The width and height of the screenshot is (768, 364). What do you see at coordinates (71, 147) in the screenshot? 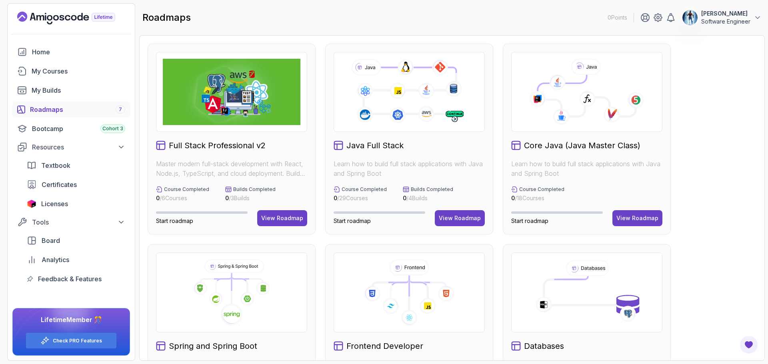
I see `button: Resources` at bounding box center [71, 147].